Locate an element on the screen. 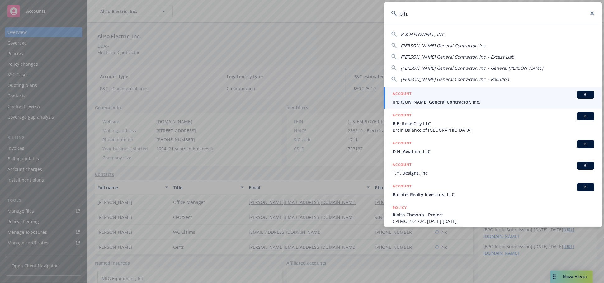 The height and width of the screenshot is (283, 604). a: ACCOUNTBIBuchtel Realty Investors, LLC is located at coordinates (493, 190).